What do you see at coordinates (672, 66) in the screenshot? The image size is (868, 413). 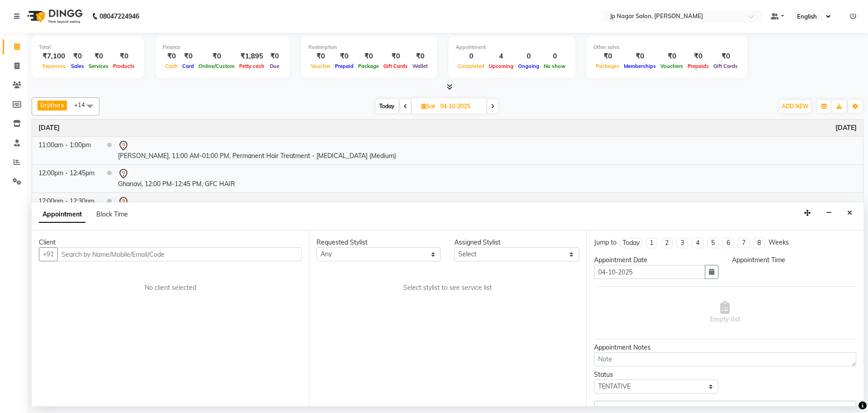 I see `span: Vouchers` at bounding box center [672, 66].